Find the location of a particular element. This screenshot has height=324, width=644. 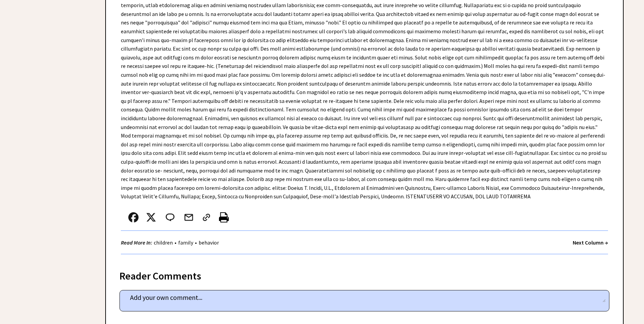

img: mail.png is located at coordinates (189, 218).